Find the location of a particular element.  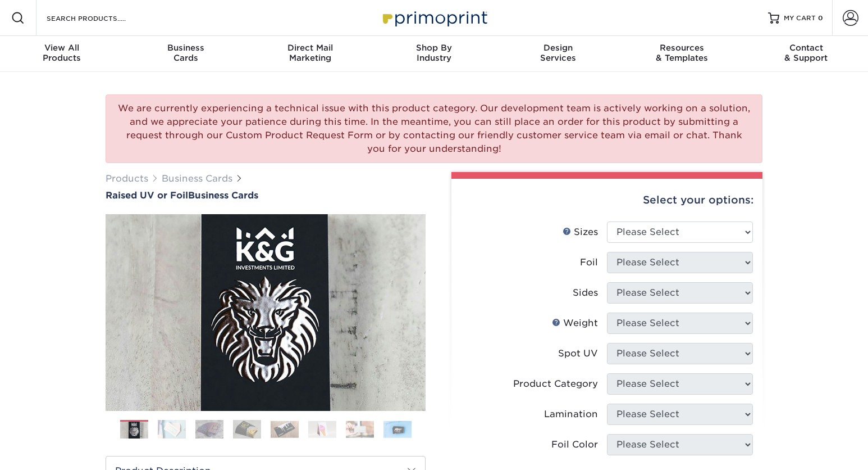

span: Shop By is located at coordinates (434, 48).